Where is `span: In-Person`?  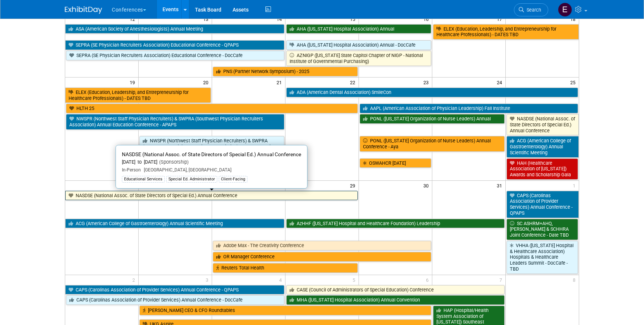 span: In-Person is located at coordinates (131, 170).